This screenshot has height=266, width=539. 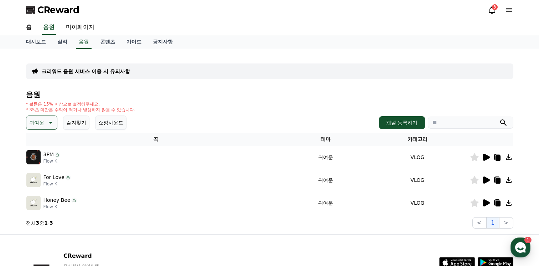 What do you see at coordinates (46, 222) in the screenshot?
I see `strong: 1` at bounding box center [46, 222].